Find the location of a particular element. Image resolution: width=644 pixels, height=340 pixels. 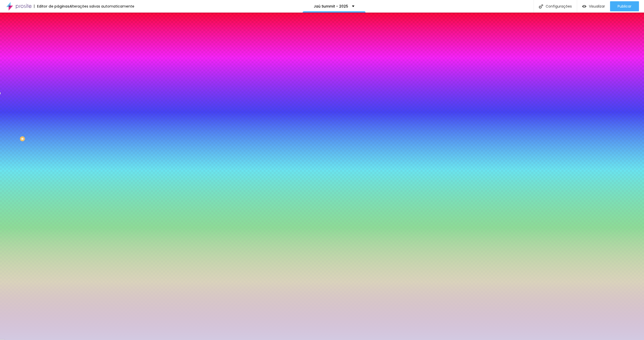

img: Icone is located at coordinates (541, 6).